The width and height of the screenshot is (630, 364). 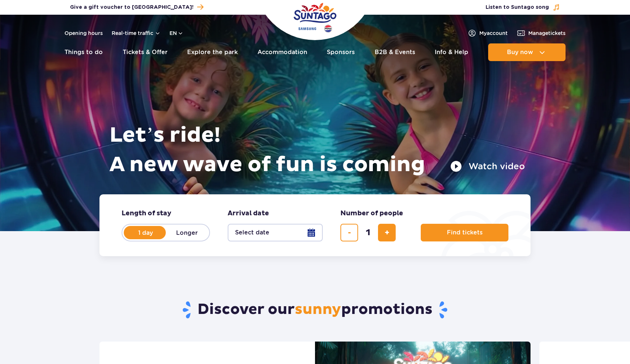 I want to click on a: Sponsors, so click(x=341, y=52).